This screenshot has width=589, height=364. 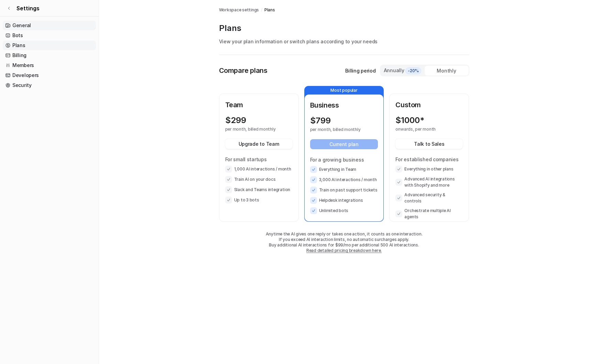 I want to click on p: $ 1000*, so click(x=410, y=120).